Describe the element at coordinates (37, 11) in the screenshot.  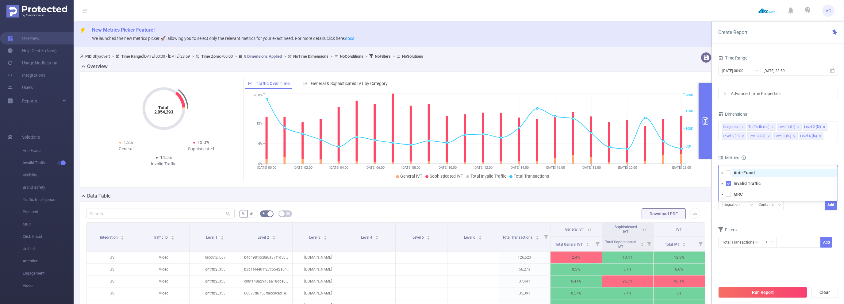
I see `img: Protected Media` at that location.